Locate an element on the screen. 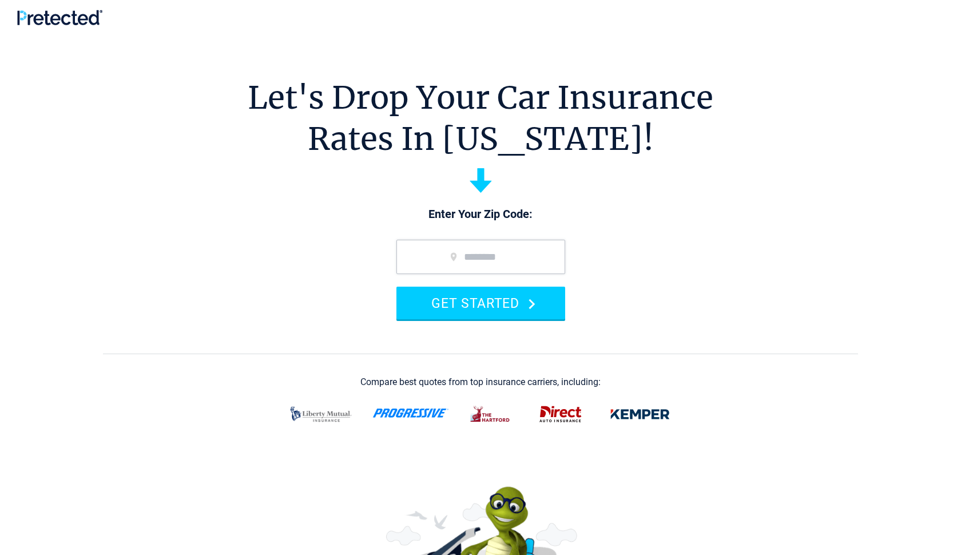 The image size is (961, 555). p: Enter Your Zip Code: is located at coordinates (480, 214).